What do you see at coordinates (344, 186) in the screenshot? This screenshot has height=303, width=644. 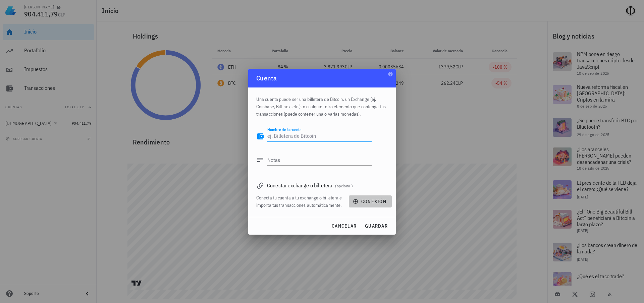 I see `span: (opcional)` at bounding box center [344, 186].